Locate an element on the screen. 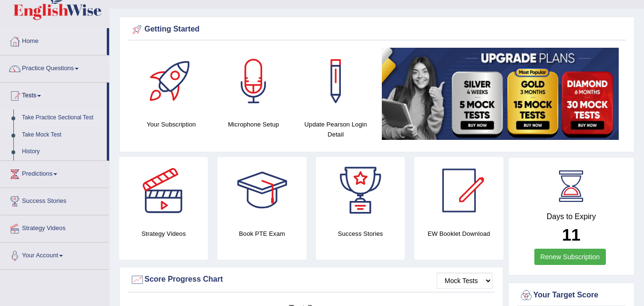 The width and height of the screenshot is (644, 306). a: Take Practice Sectional Test is located at coordinates (62, 118).